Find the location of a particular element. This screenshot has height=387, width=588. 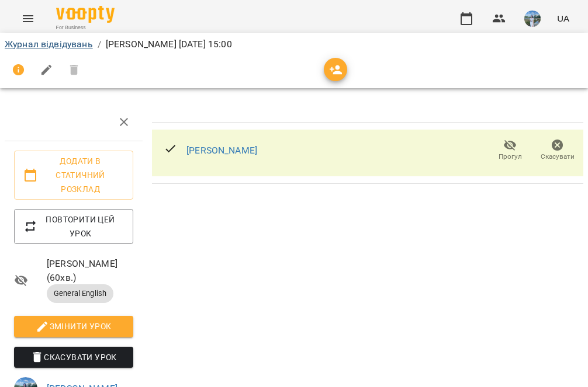

span: UA is located at coordinates (563, 18).